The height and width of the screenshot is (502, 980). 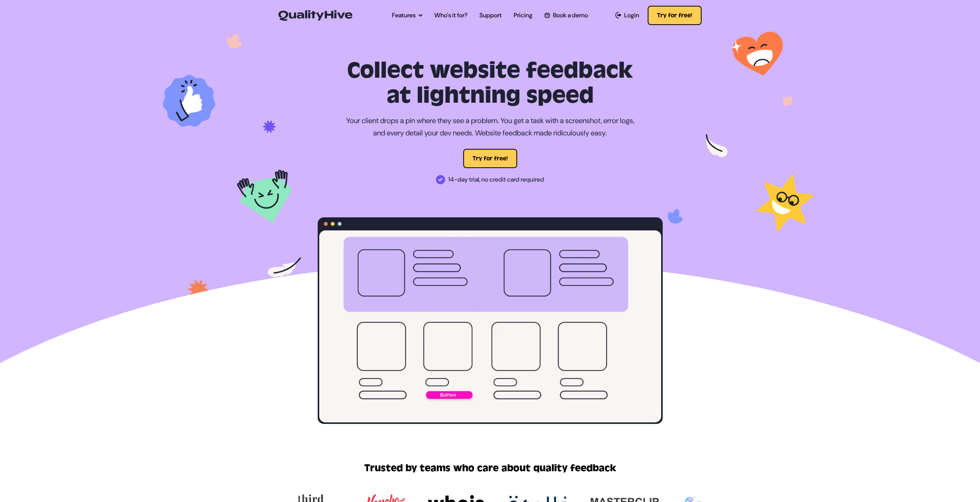 I want to click on a: Support, so click(x=490, y=15).